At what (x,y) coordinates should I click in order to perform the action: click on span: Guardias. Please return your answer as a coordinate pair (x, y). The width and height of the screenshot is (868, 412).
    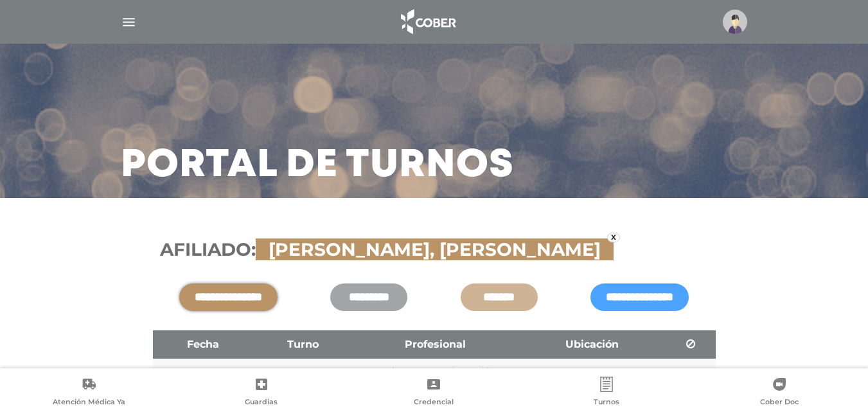
    Looking at the image, I should click on (261, 403).